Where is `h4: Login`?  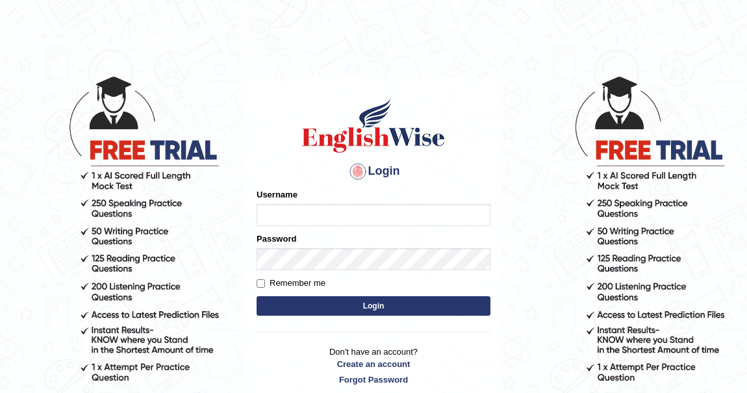
h4: Login is located at coordinates (374, 172).